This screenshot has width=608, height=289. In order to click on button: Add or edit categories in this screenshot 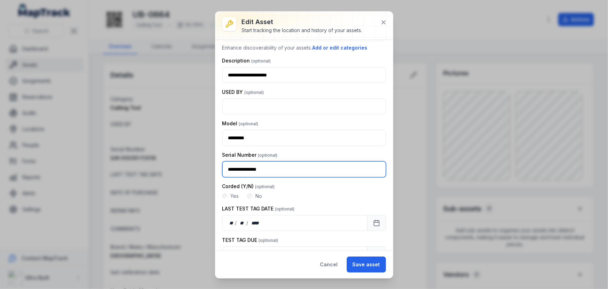, I will do `click(340, 48)`.